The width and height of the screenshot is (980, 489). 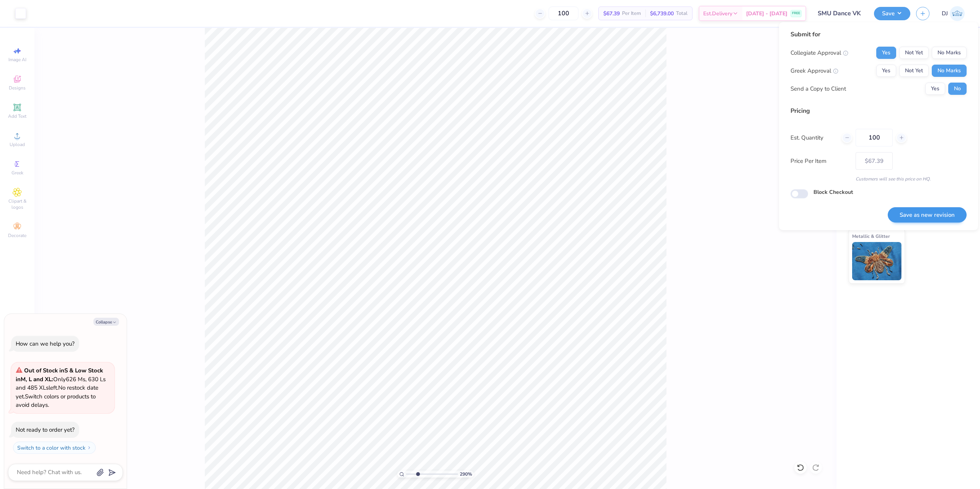 I want to click on input: Untitled Design, so click(x=840, y=13).